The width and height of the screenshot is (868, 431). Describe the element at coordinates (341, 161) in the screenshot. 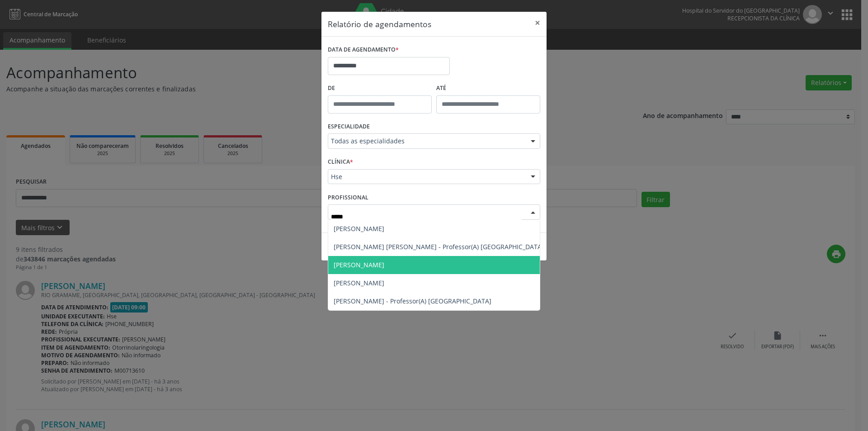

I see `label: CLÍNICA` at that location.